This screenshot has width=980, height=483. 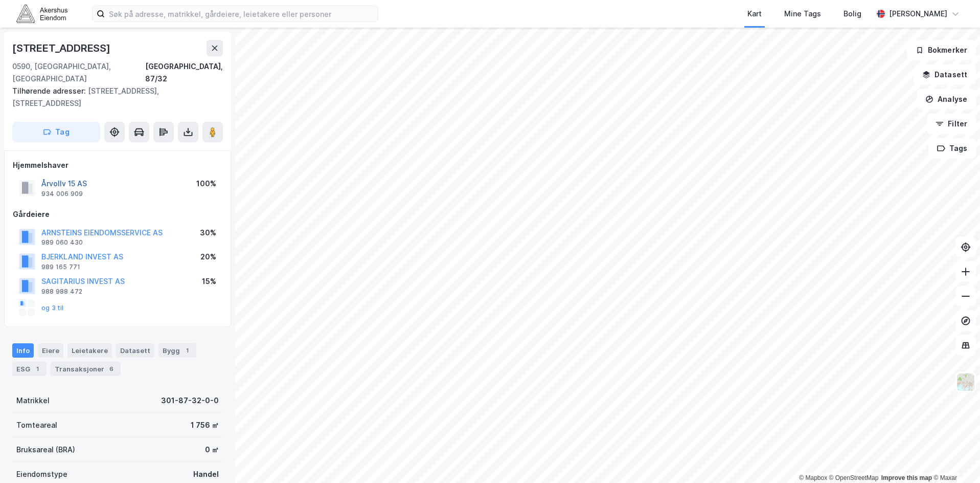 I want to click on div: Handel, so click(x=206, y=475).